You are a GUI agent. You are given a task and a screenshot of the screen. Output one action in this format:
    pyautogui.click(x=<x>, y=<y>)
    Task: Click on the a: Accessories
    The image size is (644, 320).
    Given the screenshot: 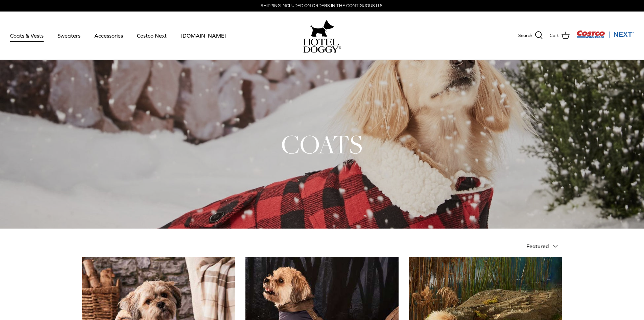 What is the action you would take?
    pyautogui.click(x=109, y=36)
    